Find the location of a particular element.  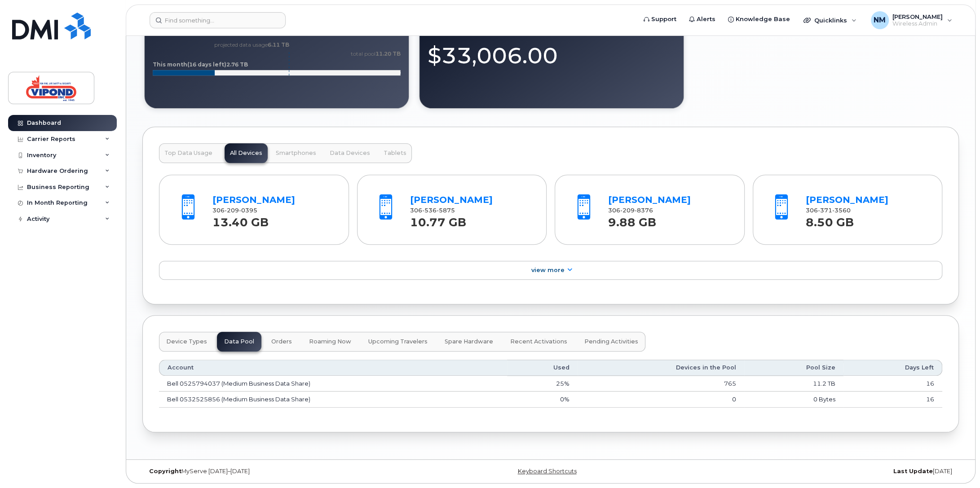

span: Spare Hardware is located at coordinates (469, 342).